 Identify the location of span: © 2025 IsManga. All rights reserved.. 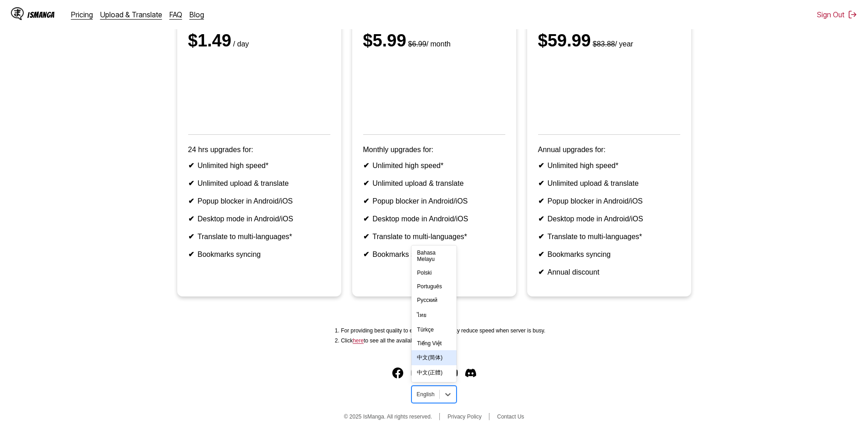
(388, 417).